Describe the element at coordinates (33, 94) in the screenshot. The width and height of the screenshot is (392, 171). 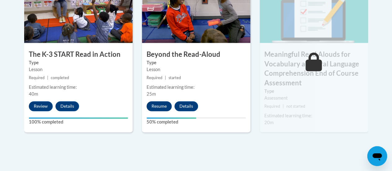
I see `span: 40m` at that location.